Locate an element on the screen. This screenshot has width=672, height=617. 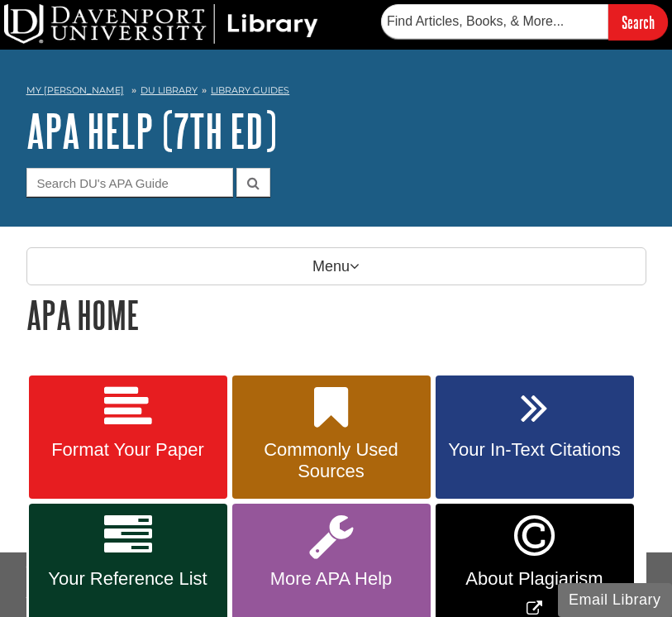
button: Email Library is located at coordinates (615, 599).